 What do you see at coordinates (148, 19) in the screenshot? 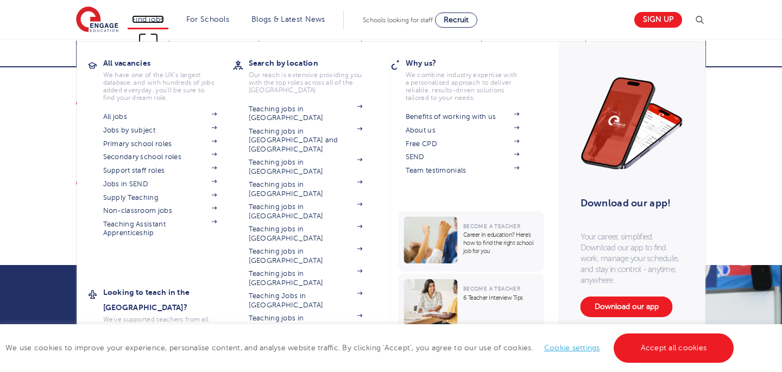
I see `a: Find jobs` at bounding box center [148, 19].